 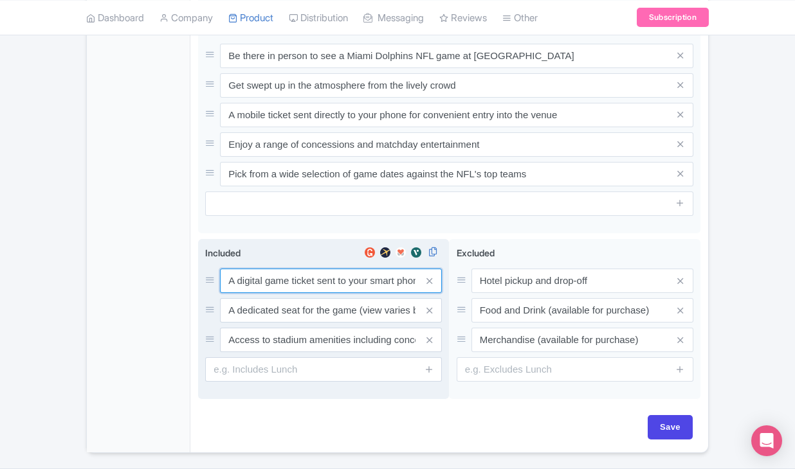 What do you see at coordinates (575, 370) in the screenshot?
I see `input: e.g. Excludes Lunch` at bounding box center [575, 370].